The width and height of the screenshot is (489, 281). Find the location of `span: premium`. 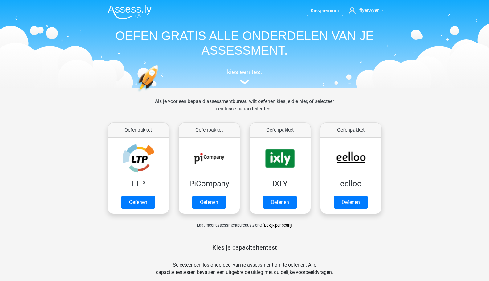

span: premium is located at coordinates (329, 10).